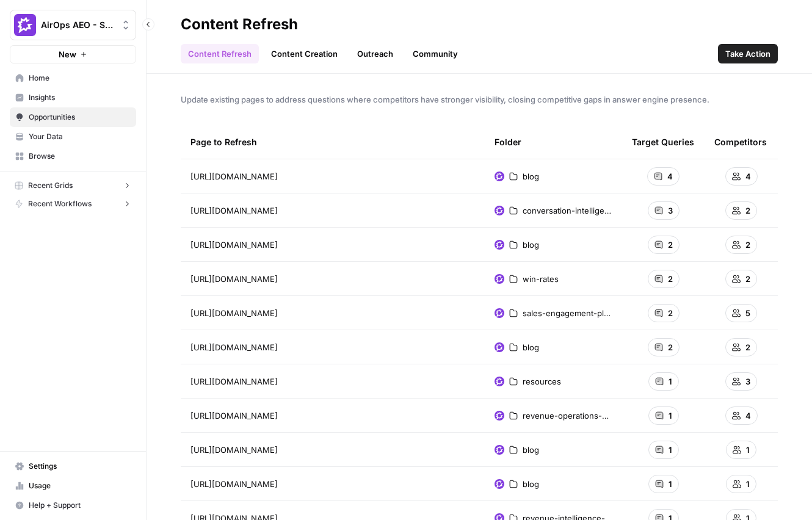 Image resolution: width=812 pixels, height=520 pixels. Describe the element at coordinates (73, 137) in the screenshot. I see `a: Your Data` at that location.